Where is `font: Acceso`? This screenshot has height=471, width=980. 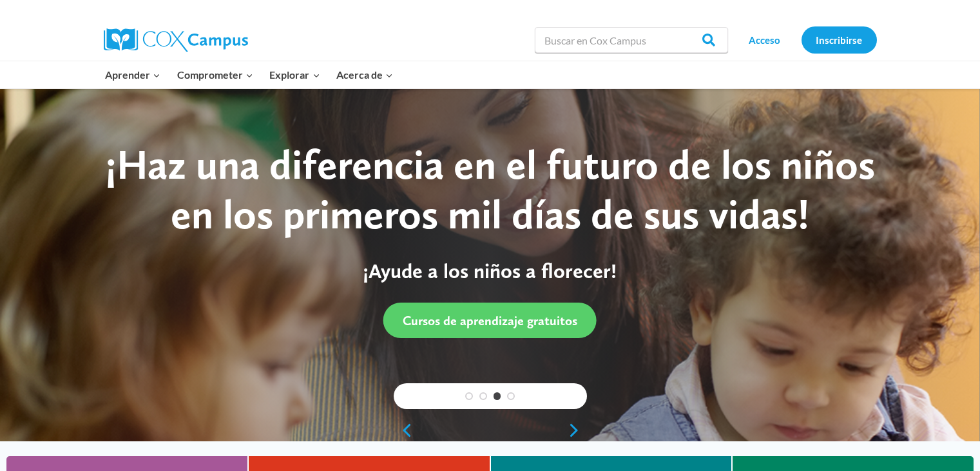
font: Acceso is located at coordinates (764, 40).